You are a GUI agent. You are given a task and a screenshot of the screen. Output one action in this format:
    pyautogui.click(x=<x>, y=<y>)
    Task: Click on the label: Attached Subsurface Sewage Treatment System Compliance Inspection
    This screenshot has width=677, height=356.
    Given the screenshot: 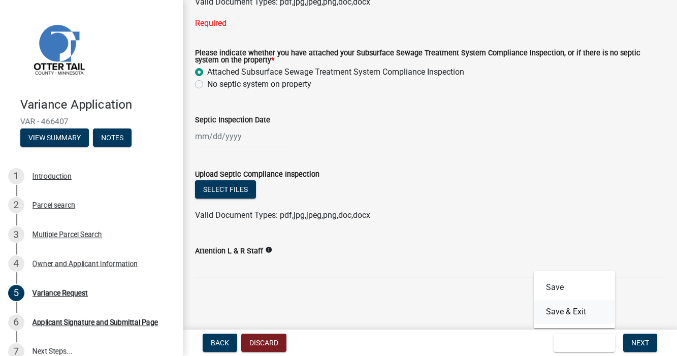 What is the action you would take?
    pyautogui.click(x=336, y=72)
    